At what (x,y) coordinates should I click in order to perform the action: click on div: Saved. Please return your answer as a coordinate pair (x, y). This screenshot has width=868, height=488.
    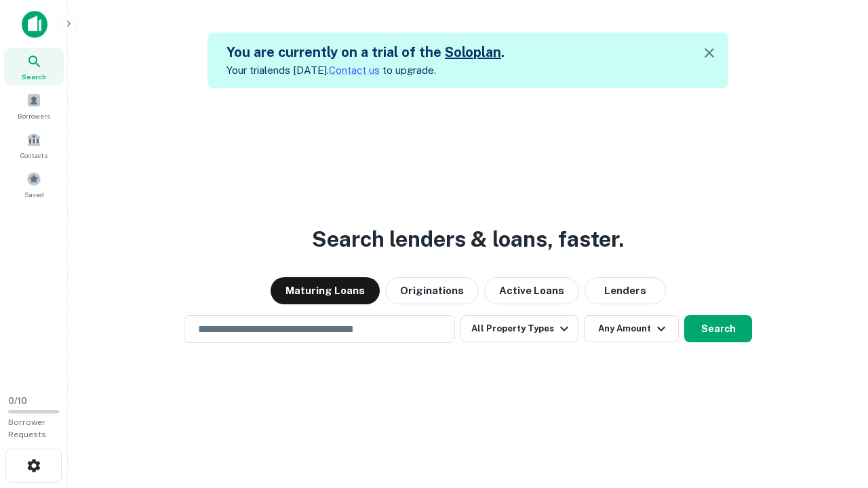
    Looking at the image, I should click on (34, 184).